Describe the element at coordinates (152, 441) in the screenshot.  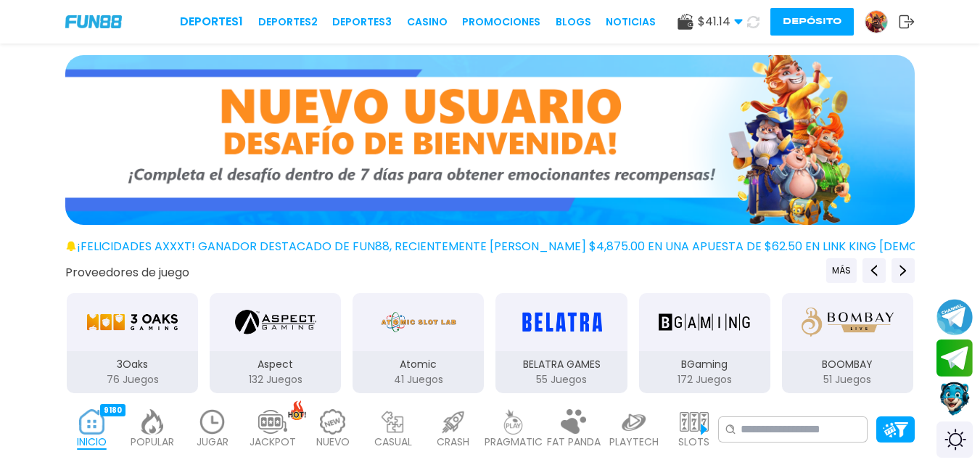
I see `p: POPULAR` at that location.